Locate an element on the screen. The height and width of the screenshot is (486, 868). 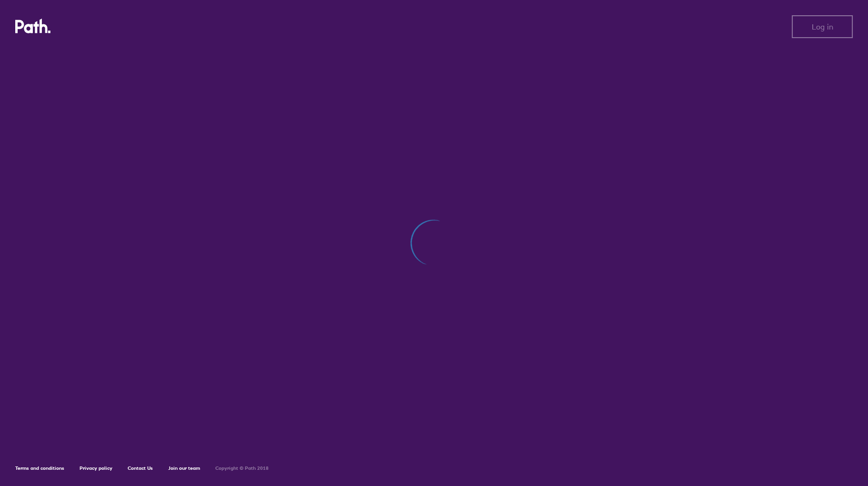
a: Join our team is located at coordinates (184, 468).